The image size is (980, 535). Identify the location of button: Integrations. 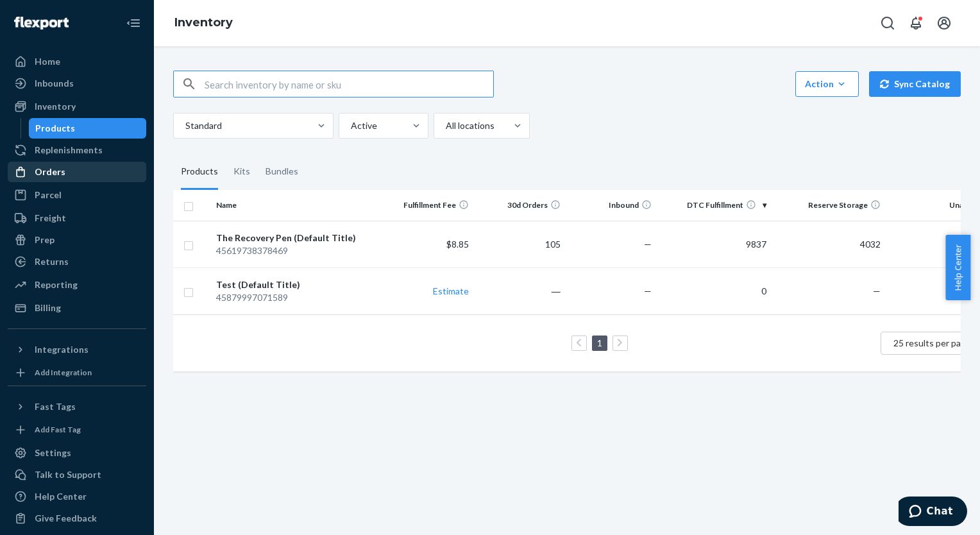
(77, 349).